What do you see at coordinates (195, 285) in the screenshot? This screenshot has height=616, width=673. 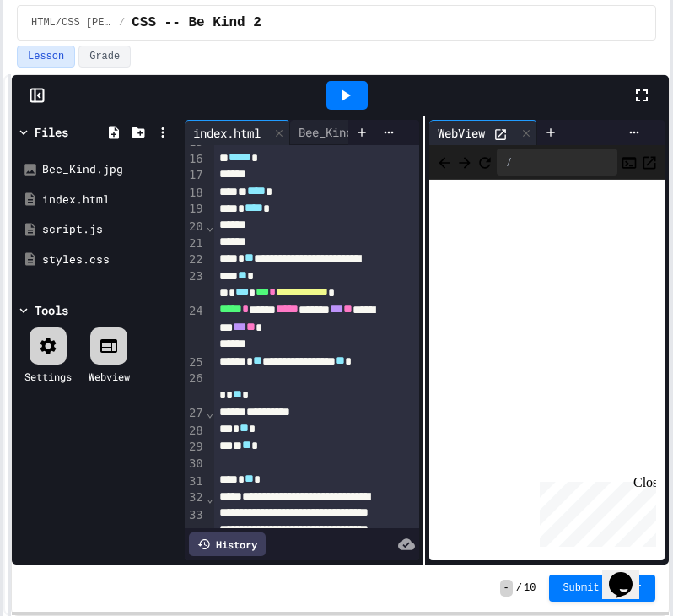 I see `div: 23` at bounding box center [195, 285].